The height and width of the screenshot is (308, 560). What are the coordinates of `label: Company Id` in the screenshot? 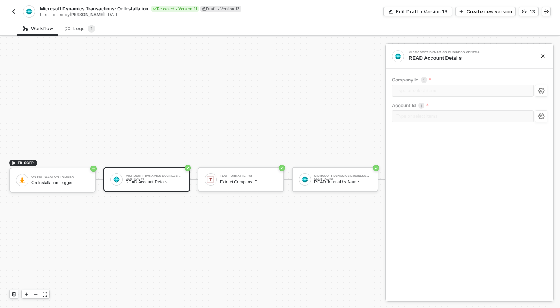 It's located at (470, 80).